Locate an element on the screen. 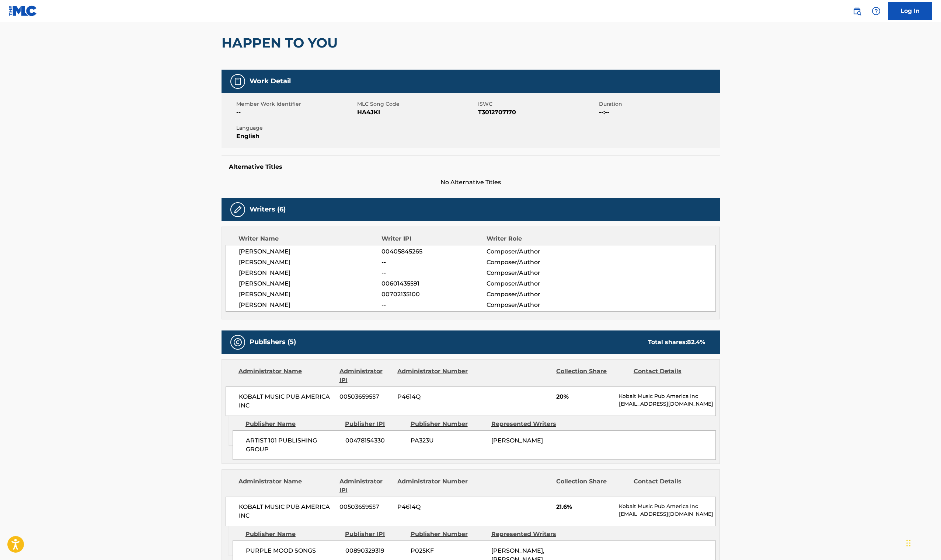 This screenshot has width=941, height=560. h5: Work Detail is located at coordinates (270, 81).